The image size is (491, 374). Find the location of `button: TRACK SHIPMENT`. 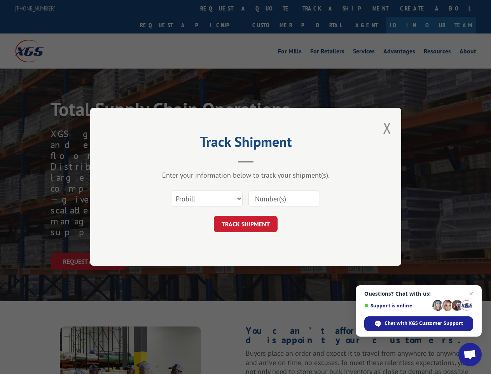

button: TRACK SHIPMENT is located at coordinates (246, 224).